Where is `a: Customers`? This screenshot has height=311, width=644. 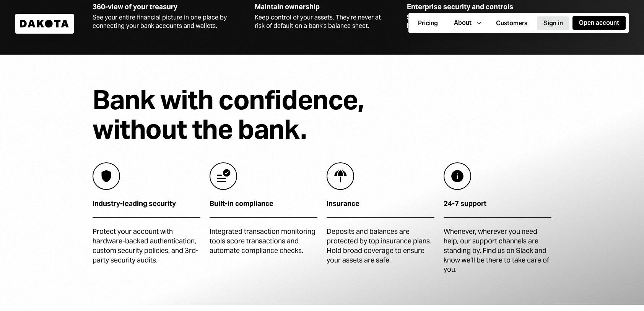
a: Customers is located at coordinates (512, 23).